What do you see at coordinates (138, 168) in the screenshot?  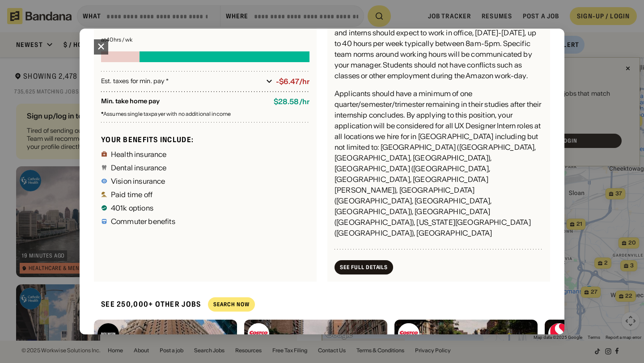 I see `div: Dental insurance` at bounding box center [138, 168].